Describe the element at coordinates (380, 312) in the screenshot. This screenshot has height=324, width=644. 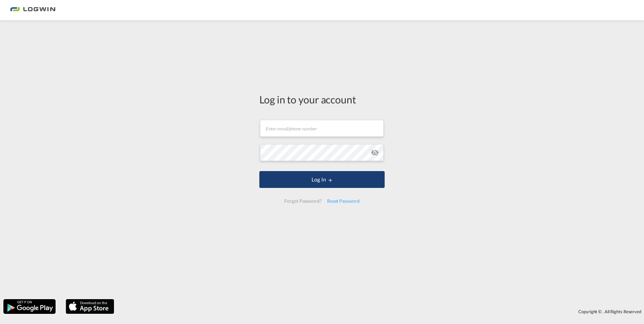
I see `div: Copyright © . All Rights Reserved` at that location.